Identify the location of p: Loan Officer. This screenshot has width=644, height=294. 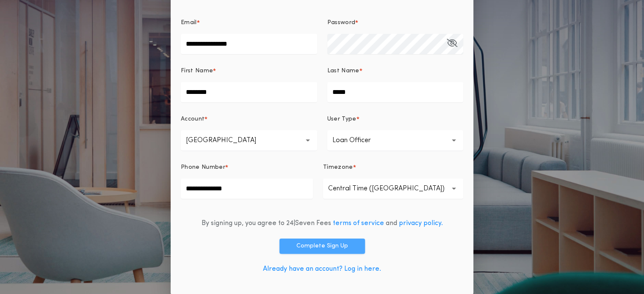
(358, 140).